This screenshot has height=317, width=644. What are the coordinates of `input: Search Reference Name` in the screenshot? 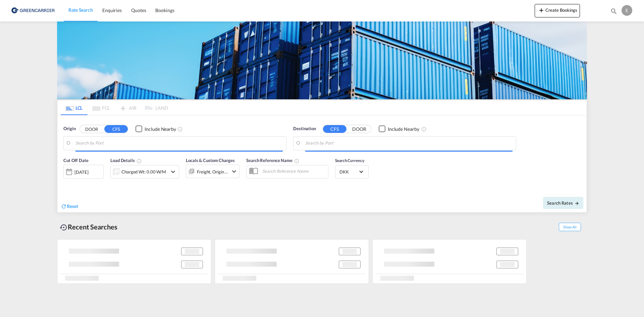 It's located at (293, 171).